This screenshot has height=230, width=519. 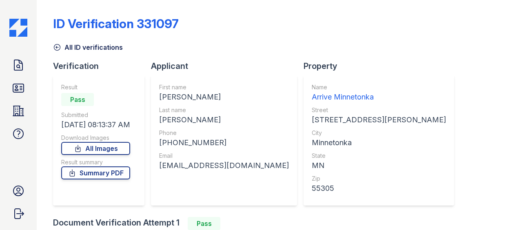 What do you see at coordinates (96, 87) in the screenshot?
I see `div: Result` at bounding box center [96, 87].